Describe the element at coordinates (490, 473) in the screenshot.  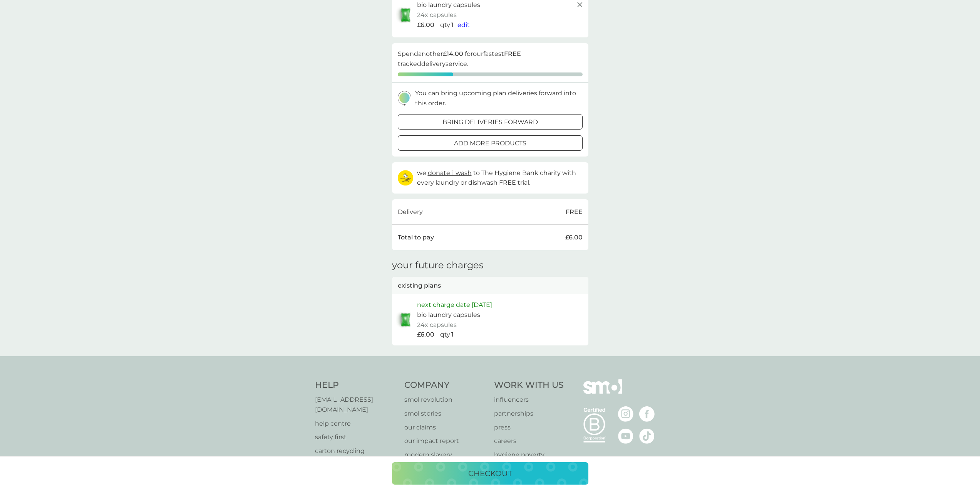
I see `p: checkout` at that location.